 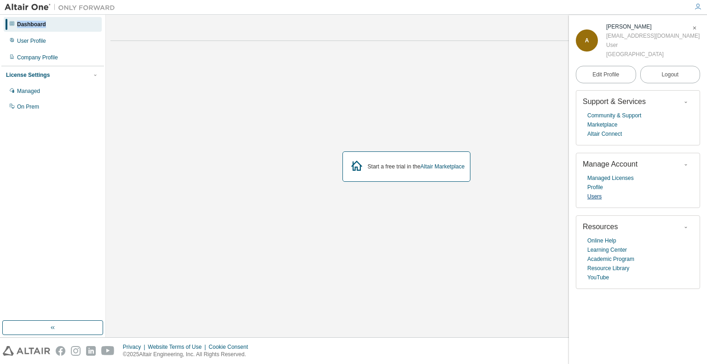 What do you see at coordinates (416, 167) in the screenshot?
I see `div: Start a free trial in the` at bounding box center [416, 167].